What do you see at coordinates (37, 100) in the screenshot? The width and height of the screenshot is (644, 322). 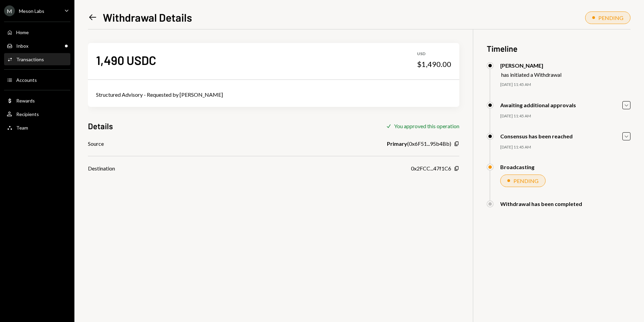 I see `a: Rewards` at bounding box center [37, 100].